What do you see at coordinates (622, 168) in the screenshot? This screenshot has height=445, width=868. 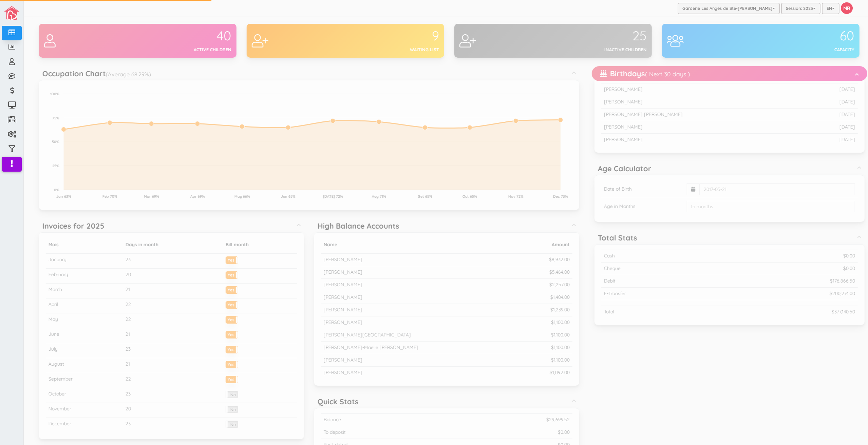 I see `h5: Age Calculator` at bounding box center [622, 168].